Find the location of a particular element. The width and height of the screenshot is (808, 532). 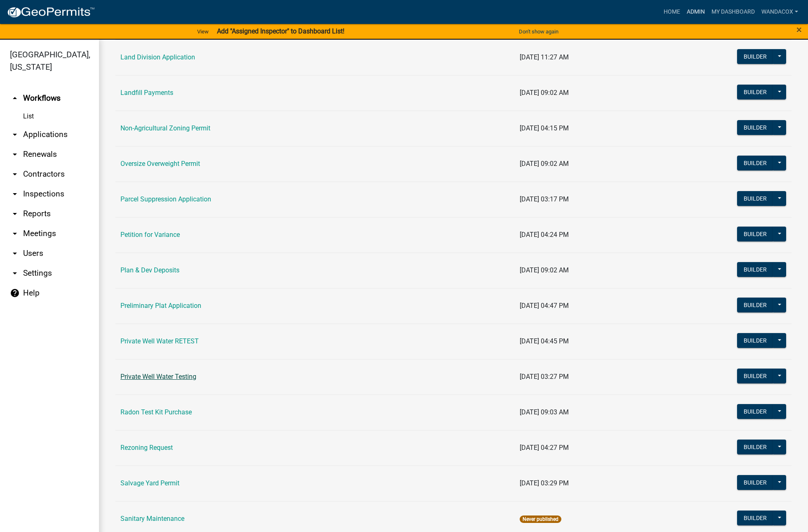

a: Sanitary Maintenance is located at coordinates (152, 518).